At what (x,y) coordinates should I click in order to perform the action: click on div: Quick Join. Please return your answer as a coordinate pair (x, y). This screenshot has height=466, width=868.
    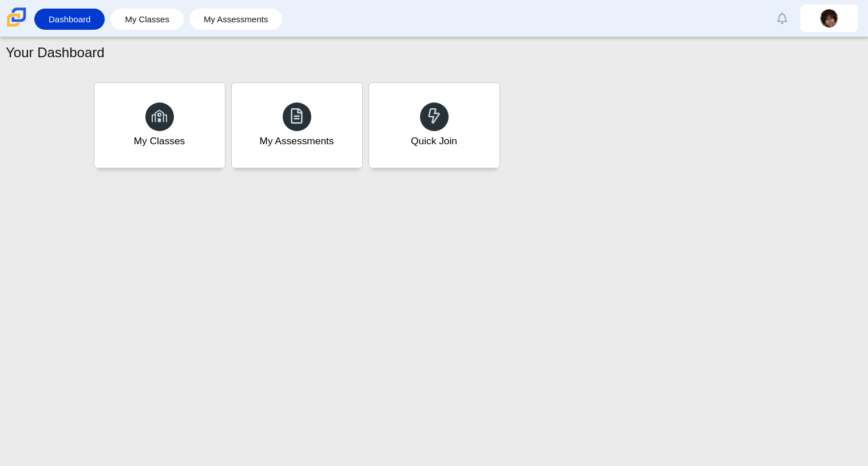
    Looking at the image, I should click on (434, 141).